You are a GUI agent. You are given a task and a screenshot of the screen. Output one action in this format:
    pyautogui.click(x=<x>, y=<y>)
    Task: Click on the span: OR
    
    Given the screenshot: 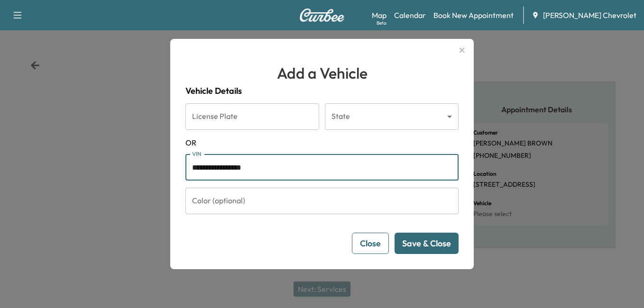 What is the action you would take?
    pyautogui.click(x=322, y=143)
    